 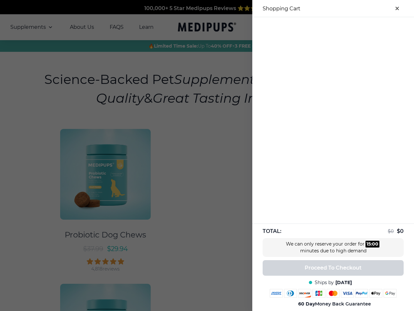 What do you see at coordinates (390, 293) in the screenshot?
I see `img: google` at bounding box center [390, 293].